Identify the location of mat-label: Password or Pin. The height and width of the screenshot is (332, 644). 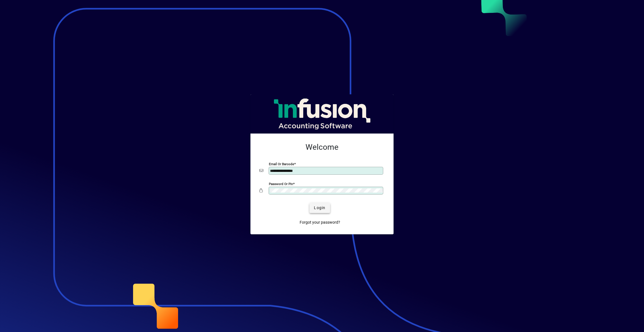
(281, 183).